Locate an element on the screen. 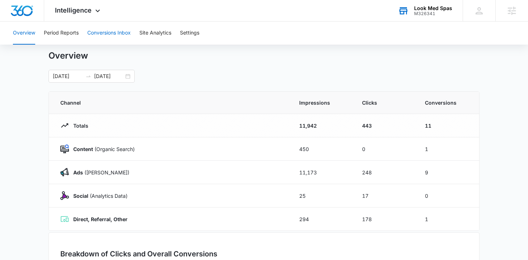 The image size is (528, 260). td: 9 is located at coordinates (447, 172).